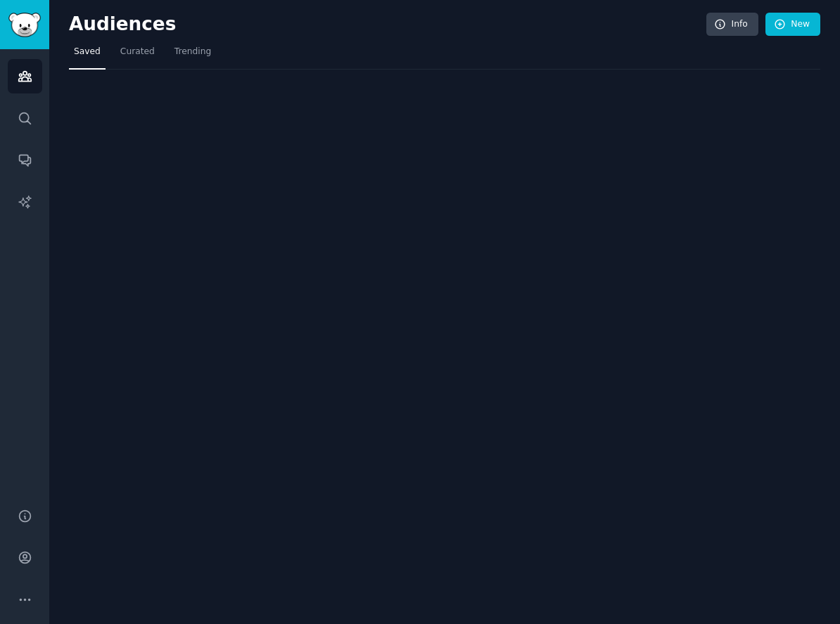  What do you see at coordinates (193, 52) in the screenshot?
I see `span: Trending` at bounding box center [193, 52].